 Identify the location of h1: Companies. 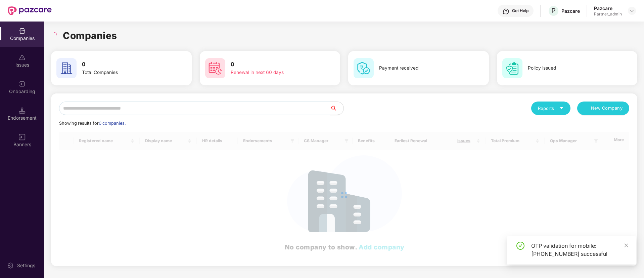
(90, 36).